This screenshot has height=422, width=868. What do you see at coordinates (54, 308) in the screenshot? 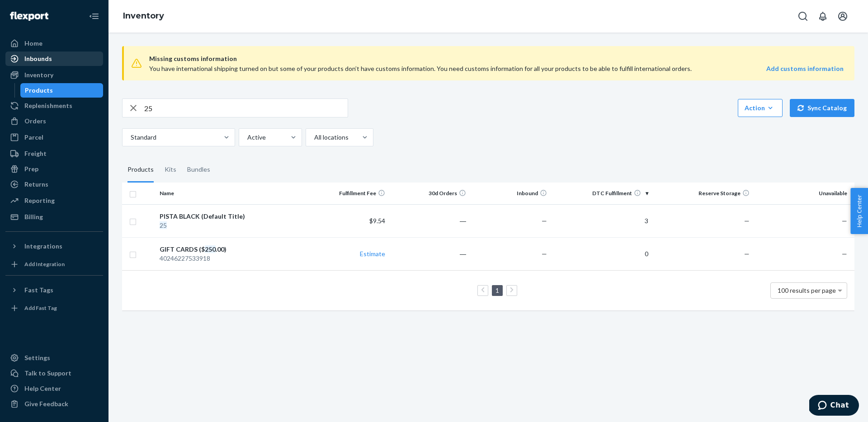
I see `a: Add Fast Tag` at bounding box center [54, 308].